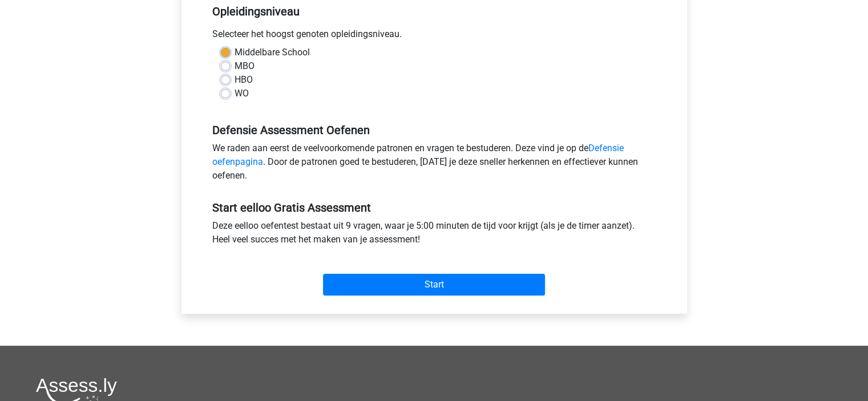 The width and height of the screenshot is (868, 401). Describe the element at coordinates (434, 285) in the screenshot. I see `input: Start` at that location.